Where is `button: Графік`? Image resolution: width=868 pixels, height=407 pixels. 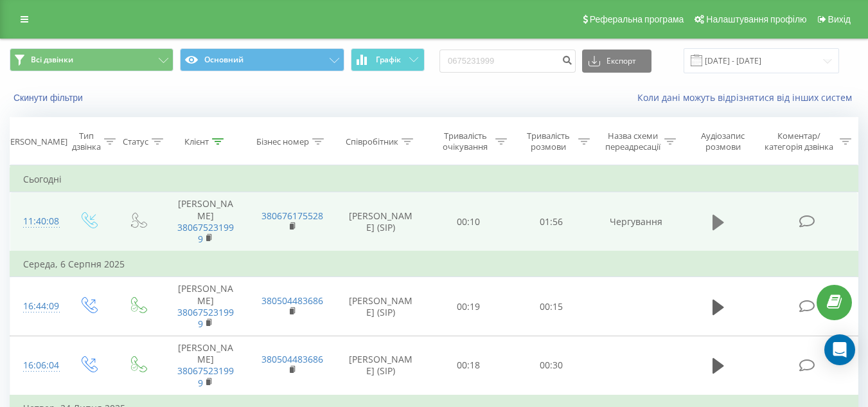
button: Графік is located at coordinates (387, 60).